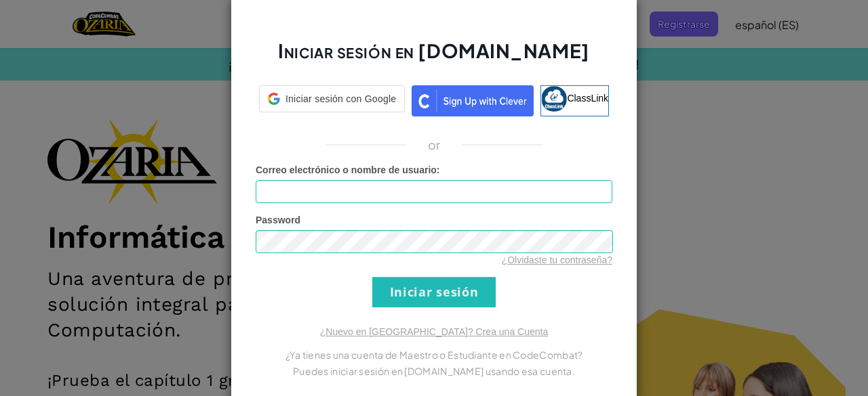 The height and width of the screenshot is (396, 868). I want to click on span: Correo electrónico o nombre de usuario, so click(345, 170).